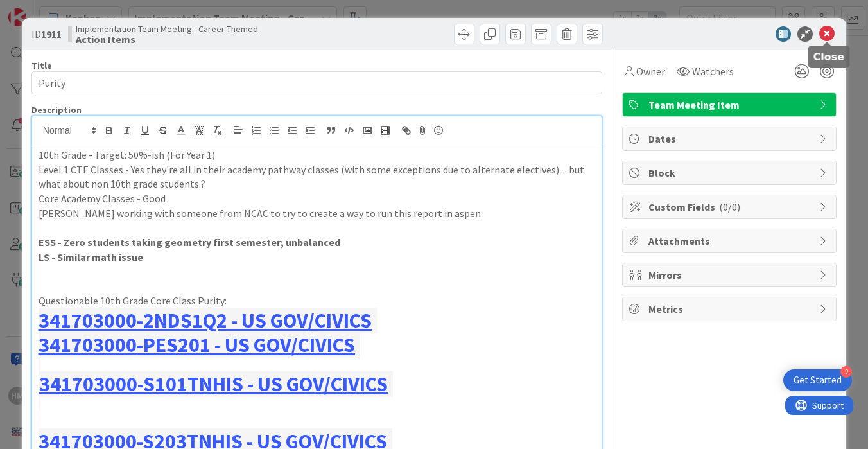 The image size is (868, 449). What do you see at coordinates (731, 105) in the screenshot?
I see `span: Team Meeting Item` at bounding box center [731, 105].